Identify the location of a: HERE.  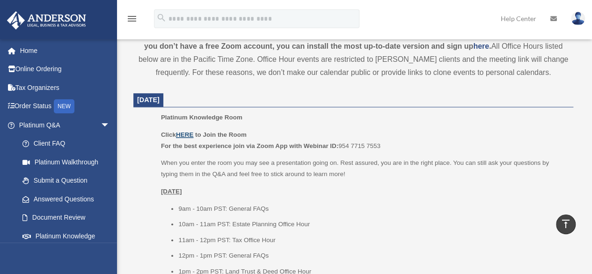
(184, 134).